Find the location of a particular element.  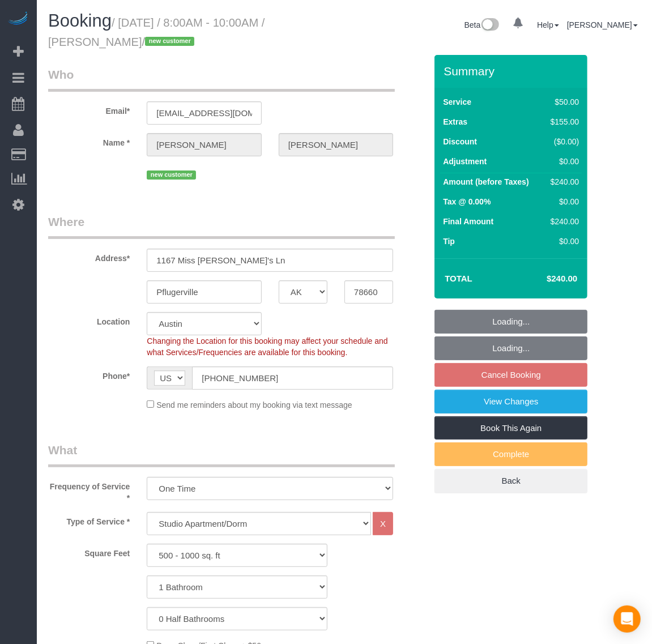

label: Address* is located at coordinates (89, 256).